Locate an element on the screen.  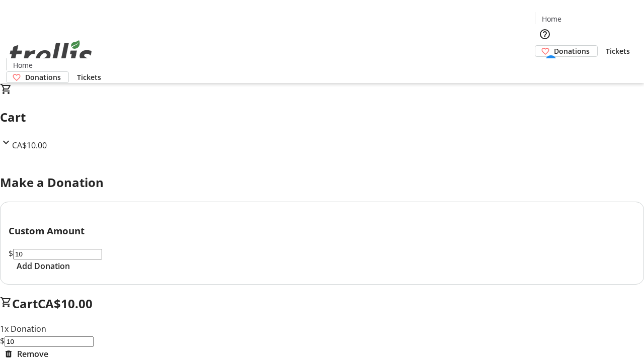
button: Help is located at coordinates (545, 34).